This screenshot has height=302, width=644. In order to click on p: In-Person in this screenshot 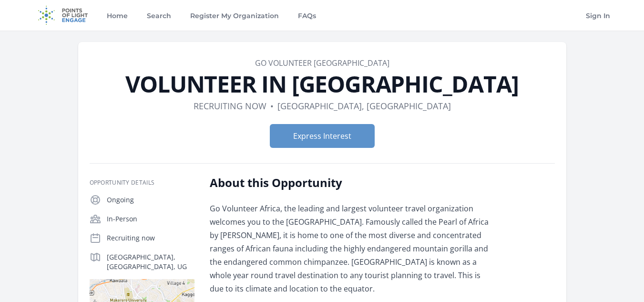, I will do `click(151, 219)`.